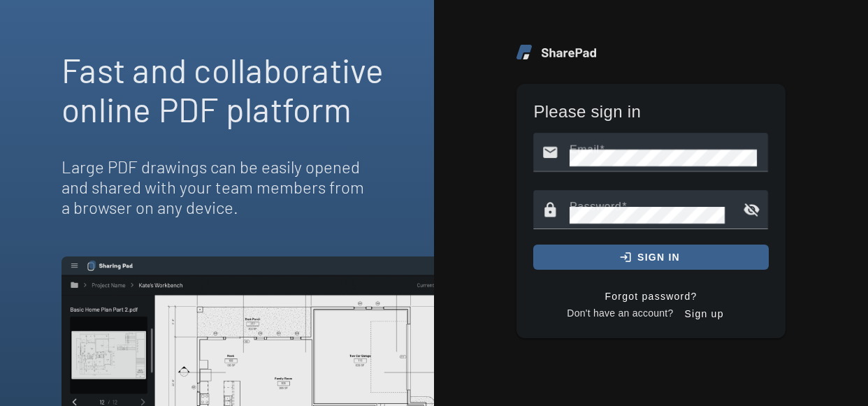  Describe the element at coordinates (651, 296) in the screenshot. I see `span: Forgot password?` at that location.